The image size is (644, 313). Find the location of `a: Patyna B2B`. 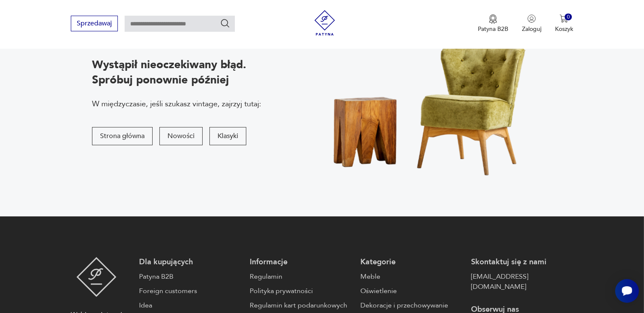

a: Patyna B2B is located at coordinates (190, 277).